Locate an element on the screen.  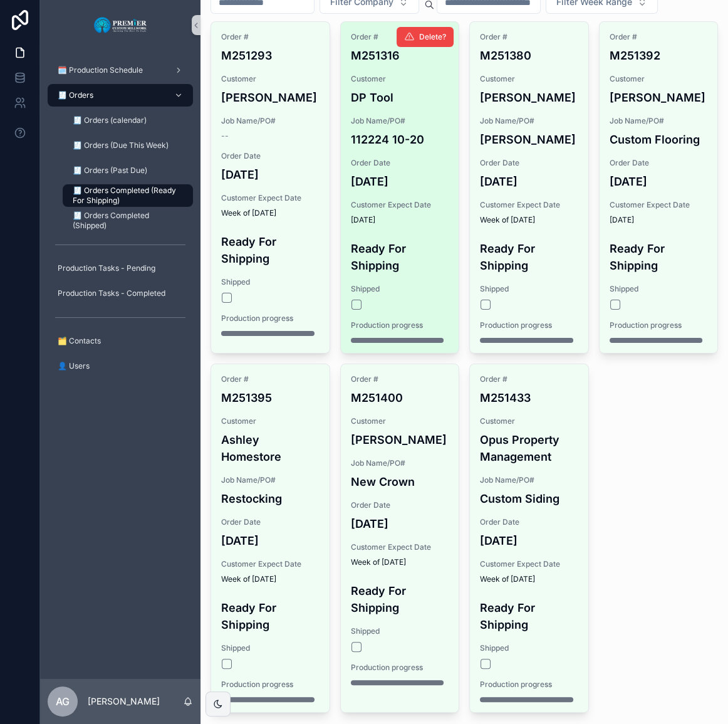
h4: M251392 is located at coordinates (658, 55).